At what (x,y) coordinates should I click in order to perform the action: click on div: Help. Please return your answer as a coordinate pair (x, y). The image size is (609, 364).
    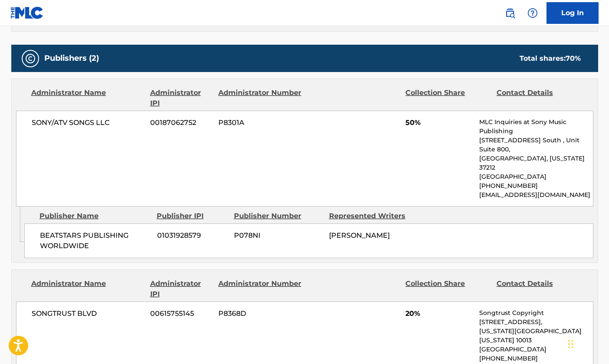
    Looking at the image, I should click on (532, 13).